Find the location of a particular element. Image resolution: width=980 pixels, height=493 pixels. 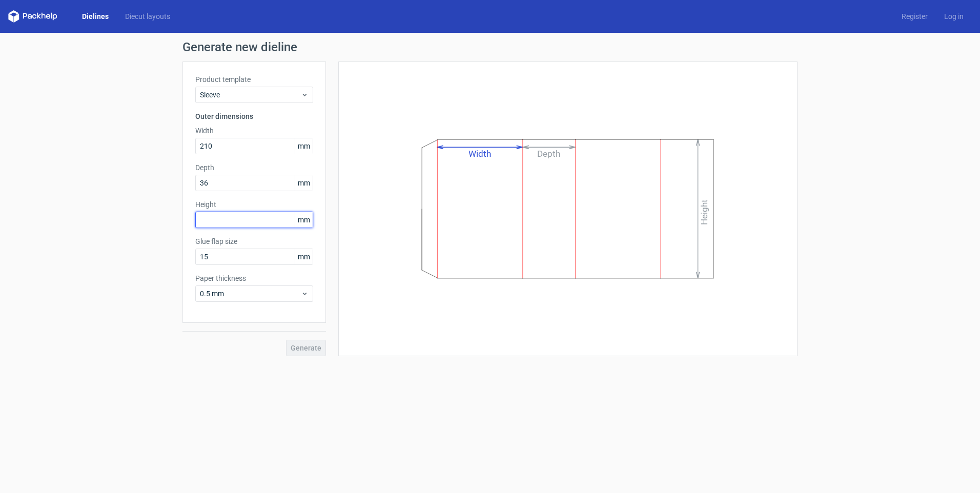

label: Product template is located at coordinates (255, 79).